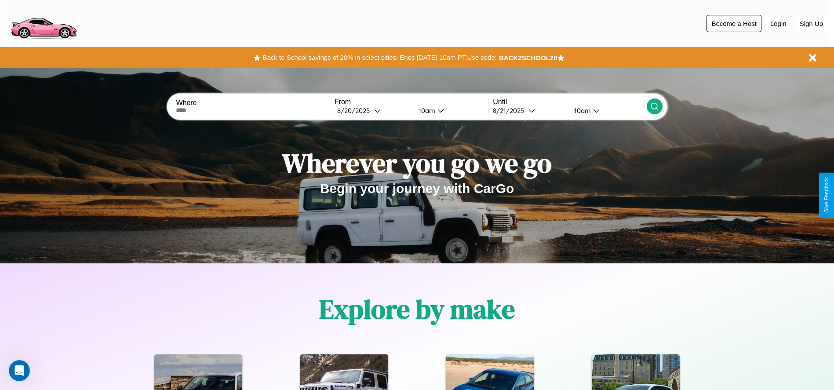 The image size is (834, 390). What do you see at coordinates (252, 103) in the screenshot?
I see `label: Where` at bounding box center [252, 103].